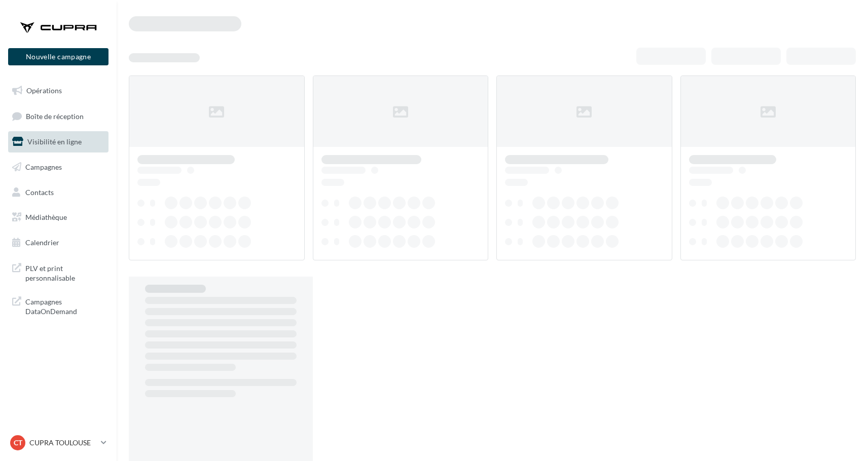  I want to click on a: Visibilité en ligne, so click(58, 142).